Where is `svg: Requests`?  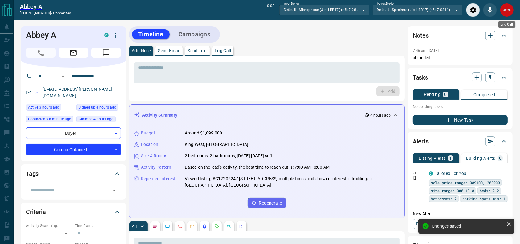 svg: Requests is located at coordinates (217, 226).